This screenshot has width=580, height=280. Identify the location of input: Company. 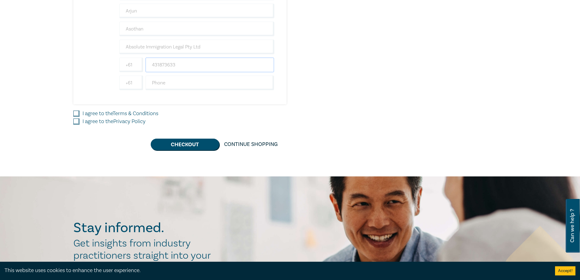
(197, 47).